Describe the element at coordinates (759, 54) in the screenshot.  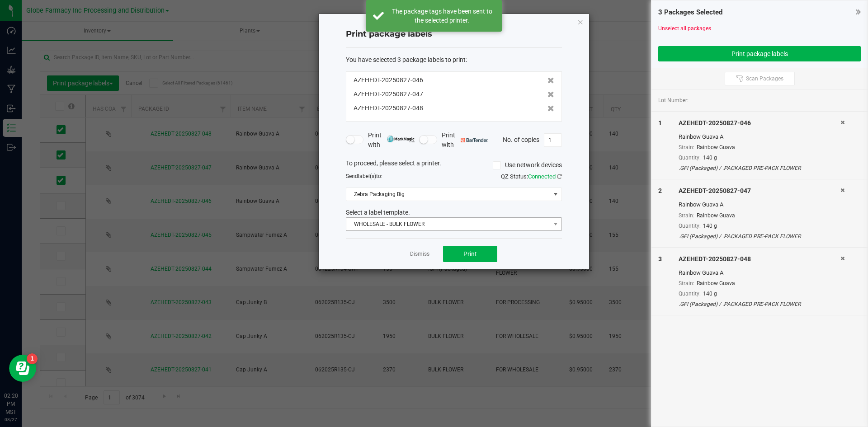
I see `button: Print package labels` at that location.